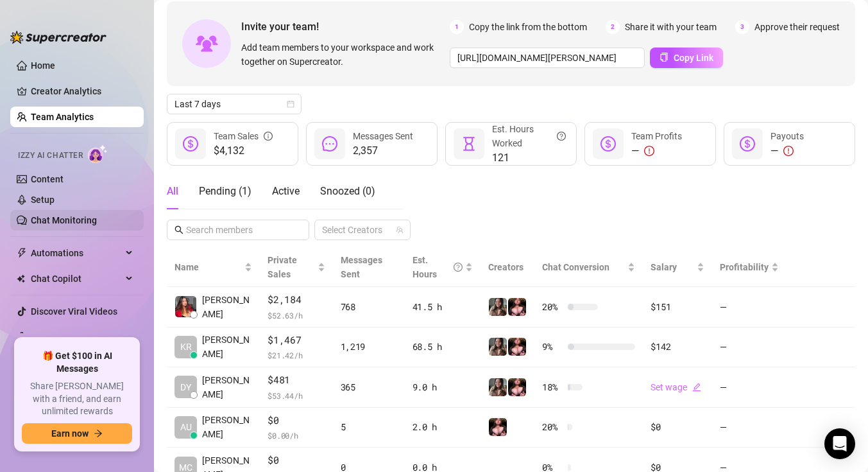 This screenshot has height=472, width=868. What do you see at coordinates (243, 151) in the screenshot?
I see `span: $4,132` at bounding box center [243, 151].